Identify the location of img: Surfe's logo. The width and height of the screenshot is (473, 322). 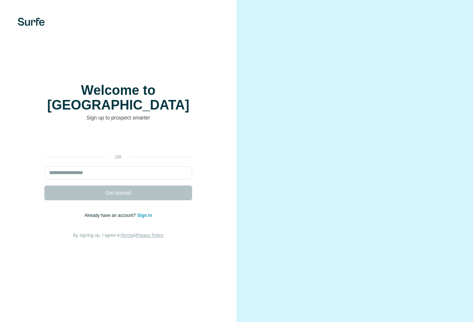
(31, 22).